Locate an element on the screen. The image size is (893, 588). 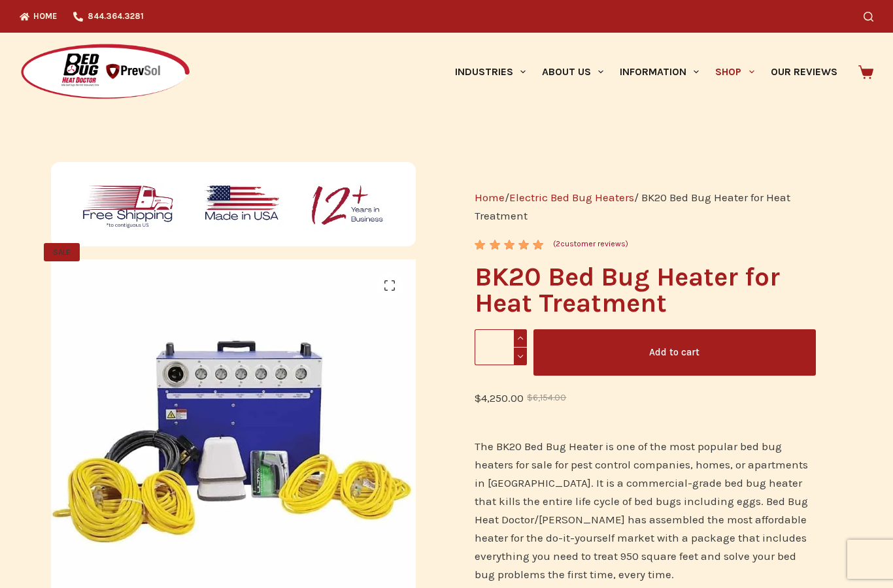
a: Home is located at coordinates (490, 197).